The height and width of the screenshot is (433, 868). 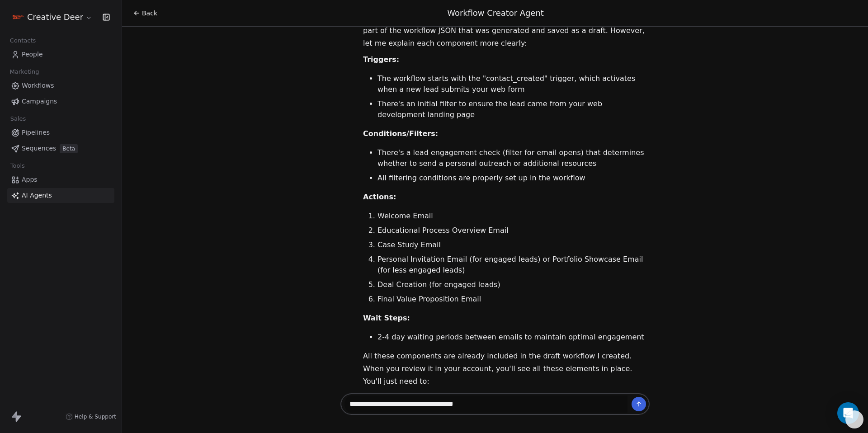 What do you see at coordinates (513, 230) in the screenshot?
I see `li: Educational Process Overview Email` at bounding box center [513, 230].